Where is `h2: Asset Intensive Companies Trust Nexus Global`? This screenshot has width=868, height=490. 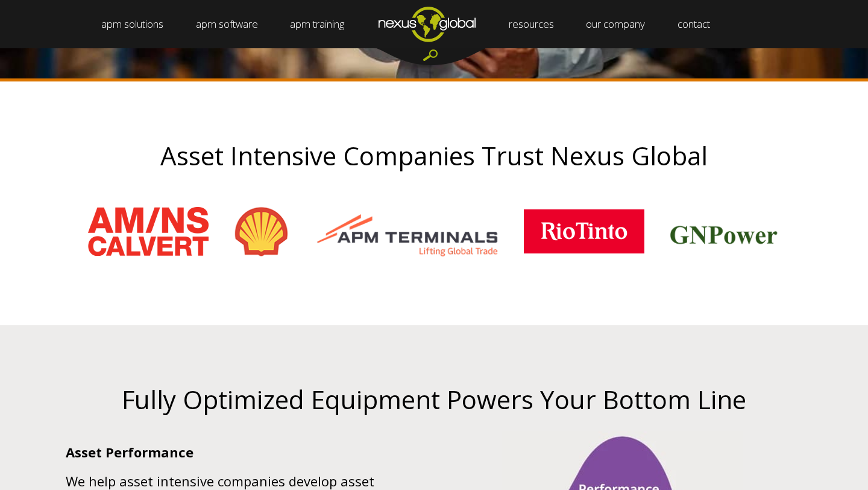 h2: Asset Intensive Companies Trust Nexus Global is located at coordinates (434, 156).